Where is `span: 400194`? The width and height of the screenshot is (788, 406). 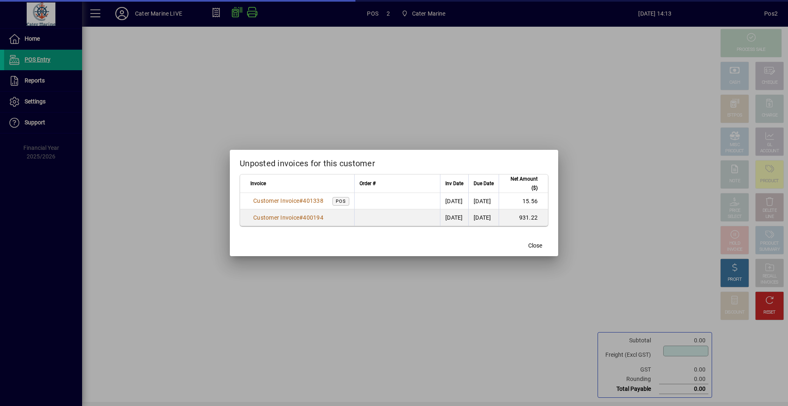
span: 400194 is located at coordinates (313, 218).